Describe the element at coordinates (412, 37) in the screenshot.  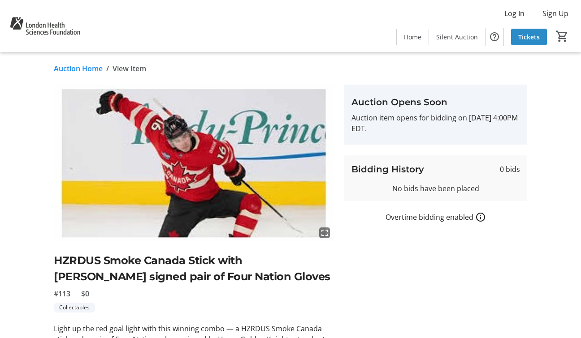
I see `a: Home` at that location.